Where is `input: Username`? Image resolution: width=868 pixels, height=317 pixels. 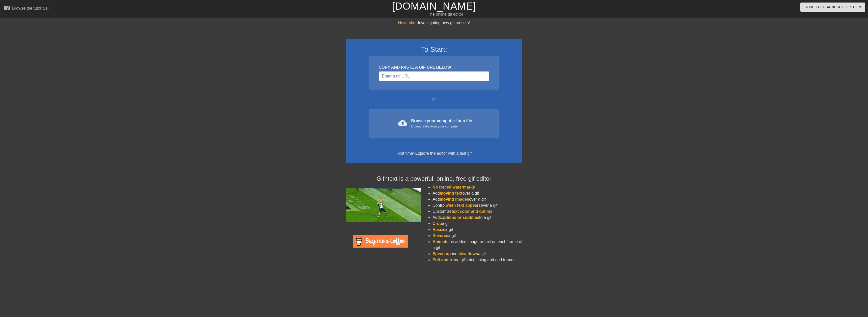 input: Username is located at coordinates (434, 76).